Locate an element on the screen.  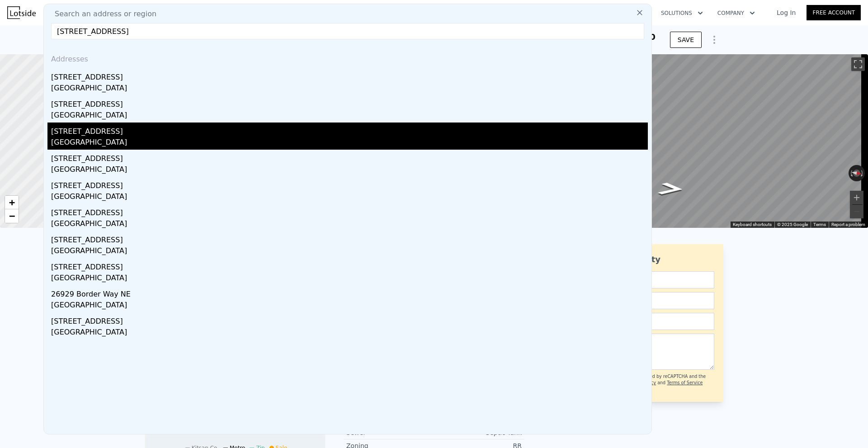
tspan: 2019 is located at coordinates (281, 432).